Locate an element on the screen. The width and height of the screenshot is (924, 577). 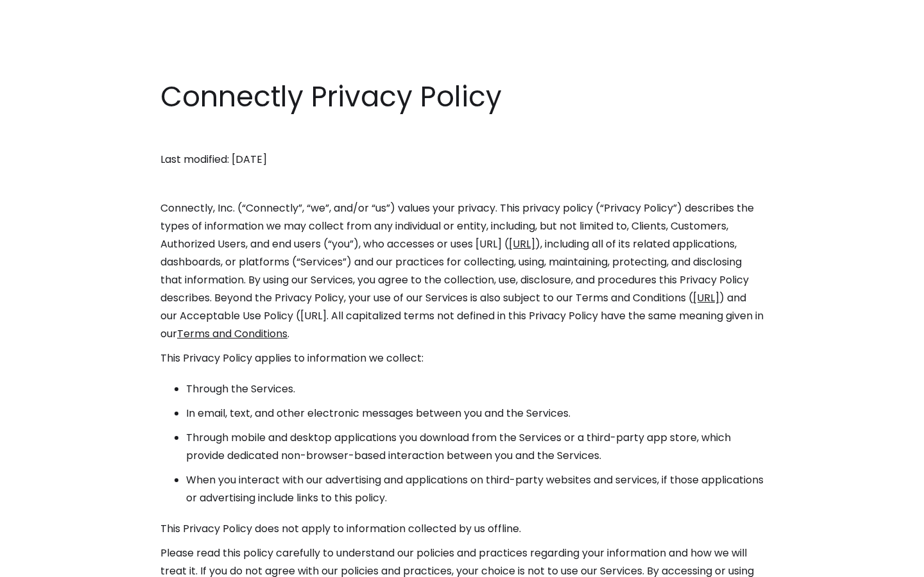
h1: Connectly Privacy Policy is located at coordinates (462, 96).